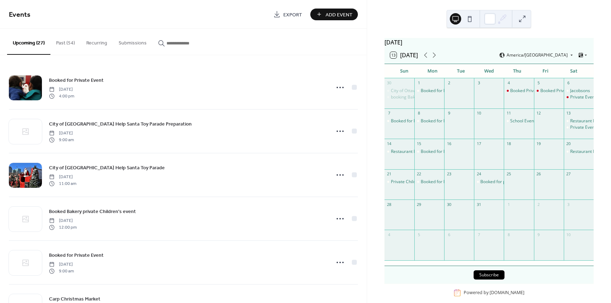 This screenshot has width=611, height=303. Describe the element at coordinates (63, 227) in the screenshot. I see `span: 12:00 pm` at that location.